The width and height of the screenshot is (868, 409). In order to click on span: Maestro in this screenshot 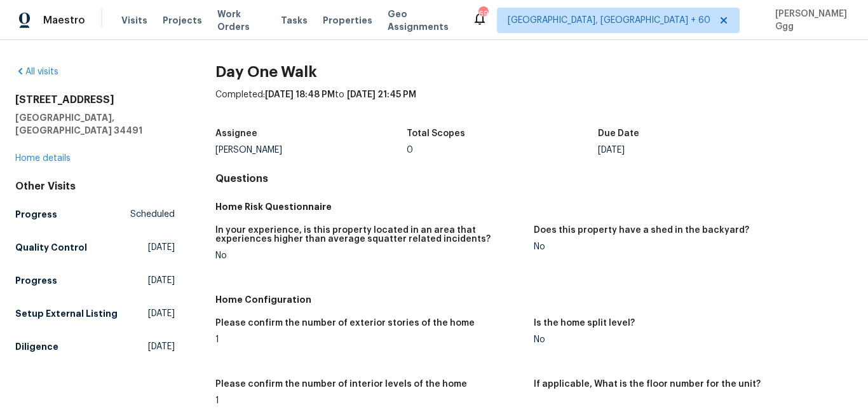, I will do `click(64, 20)`.